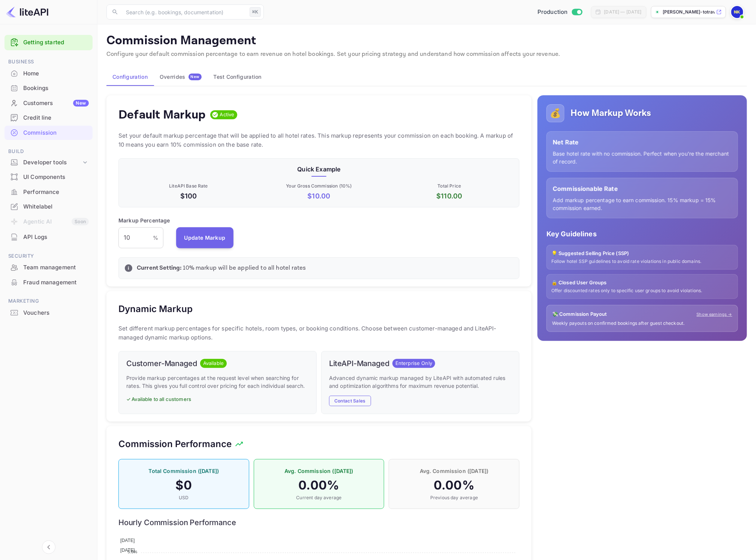 This screenshot has height=560, width=756. I want to click on div: Bookings, so click(48, 88).